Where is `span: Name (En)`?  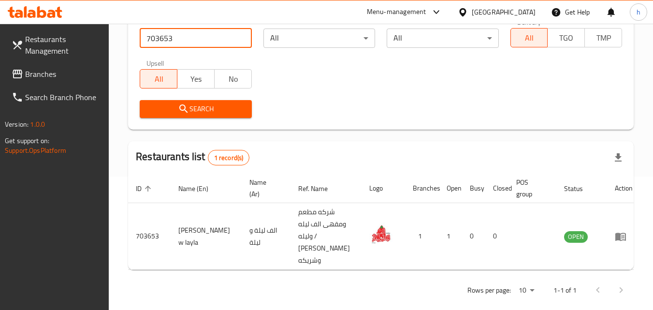
span: Name (En) is located at coordinates (200, 188).